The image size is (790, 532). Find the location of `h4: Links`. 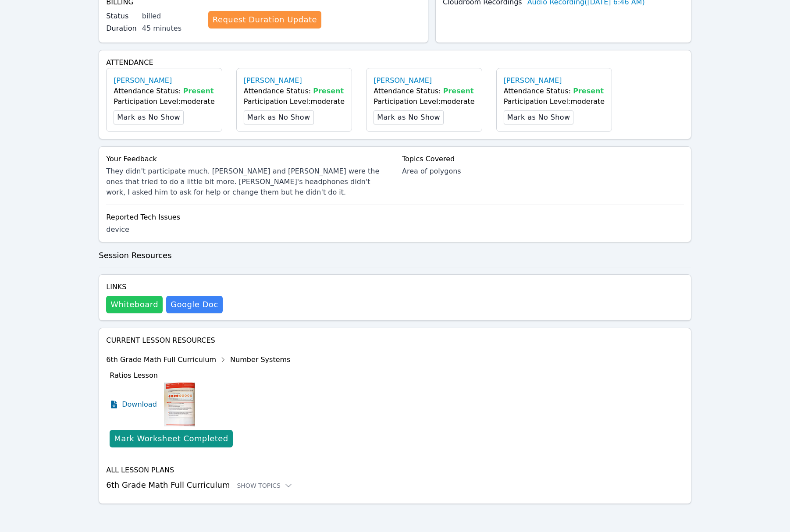

h4: Links is located at coordinates (164, 287).